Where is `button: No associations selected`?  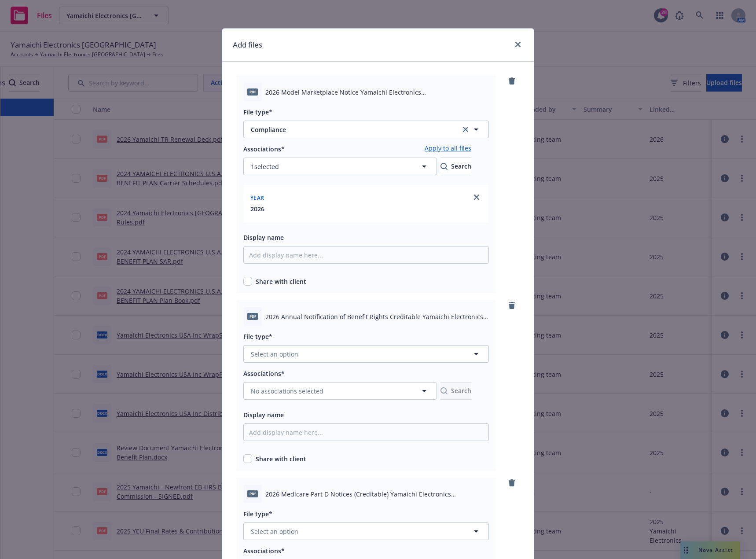 button: No associations selected is located at coordinates (340, 390).